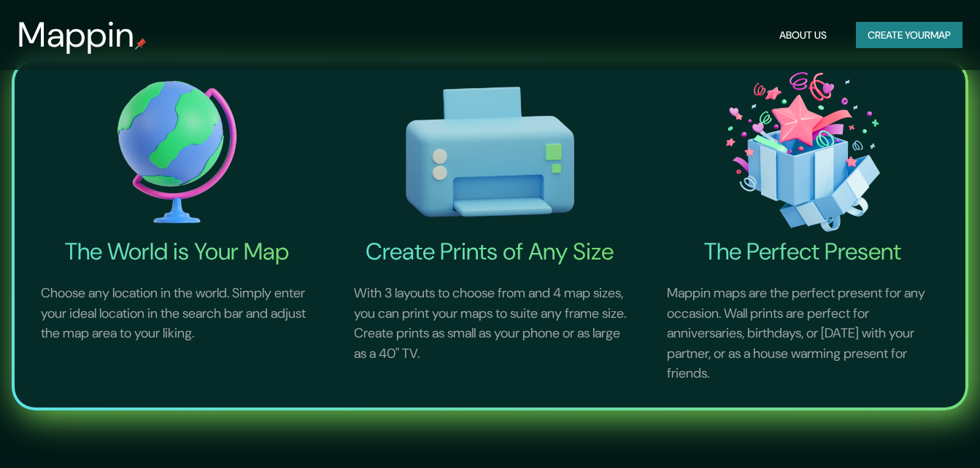  I want to click on h3: Mappin, so click(76, 35).